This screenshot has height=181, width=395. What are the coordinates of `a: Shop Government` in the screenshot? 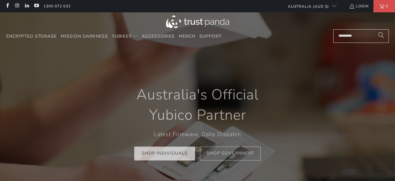 It's located at (230, 153).